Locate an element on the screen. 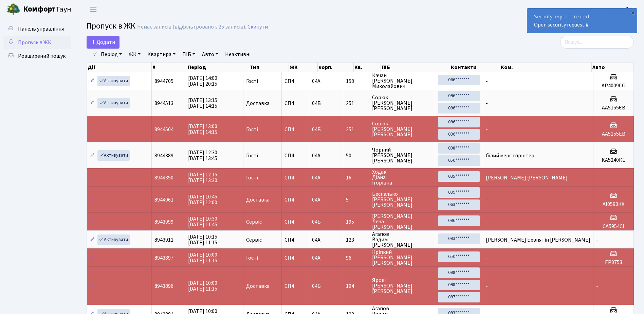 This screenshot has width=644, height=314. h5: СА5954СІ is located at coordinates (613, 226).